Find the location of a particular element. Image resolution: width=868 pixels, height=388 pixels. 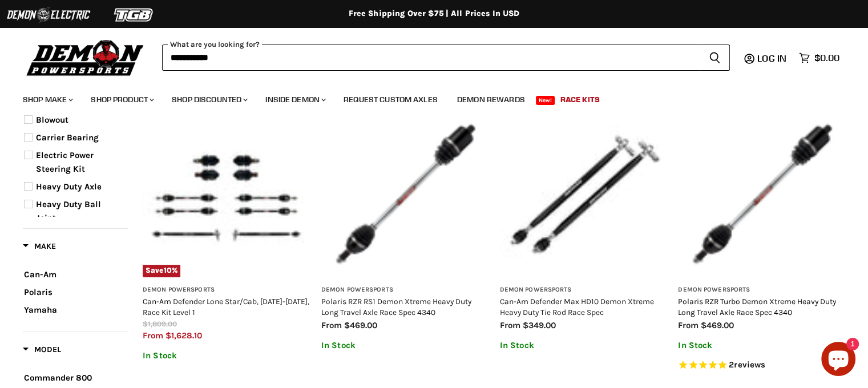

span: Commander 800 is located at coordinates (58, 378).